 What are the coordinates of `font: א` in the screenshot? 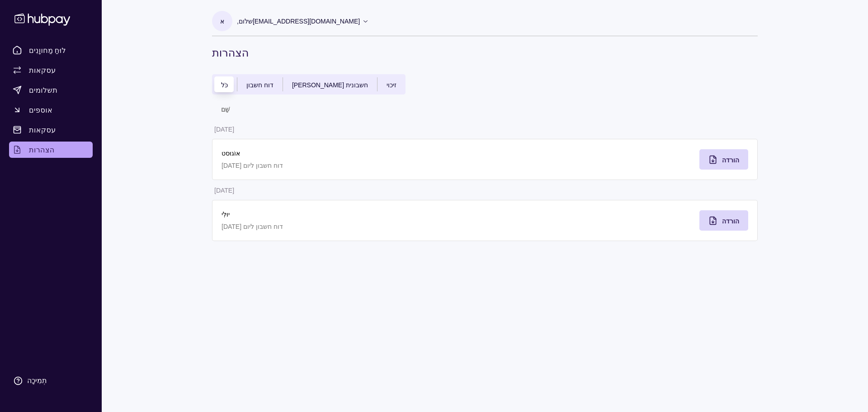 It's located at (222, 21).